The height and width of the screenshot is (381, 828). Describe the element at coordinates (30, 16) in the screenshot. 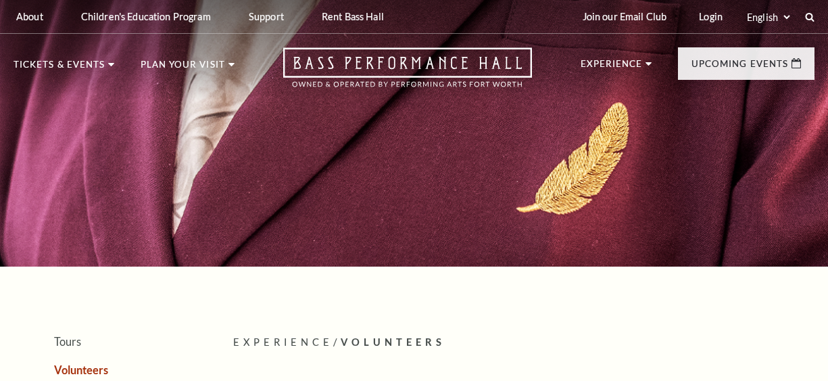

I see `p: About` at that location.